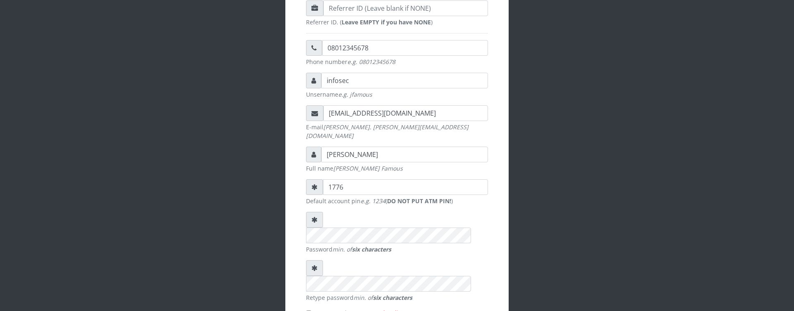 The image size is (794, 311). What do you see at coordinates (397, 168) in the screenshot?
I see `small: Full name` at bounding box center [397, 168].